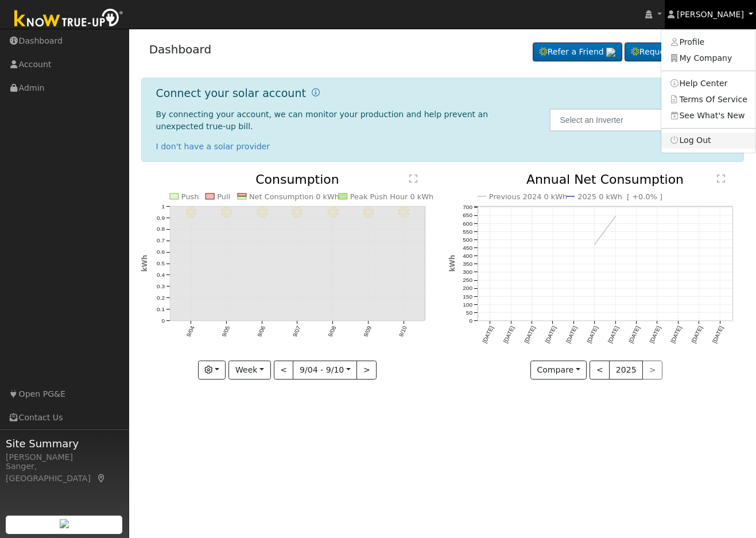  I want to click on a: I don't have a solar provider, so click(213, 147).